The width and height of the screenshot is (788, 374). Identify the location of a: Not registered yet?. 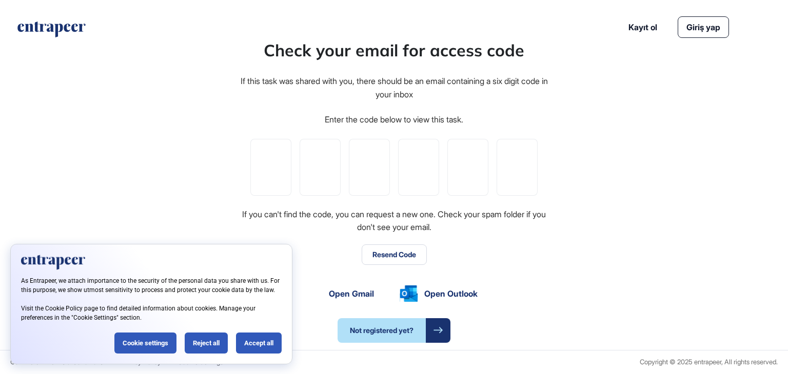
(394, 331).